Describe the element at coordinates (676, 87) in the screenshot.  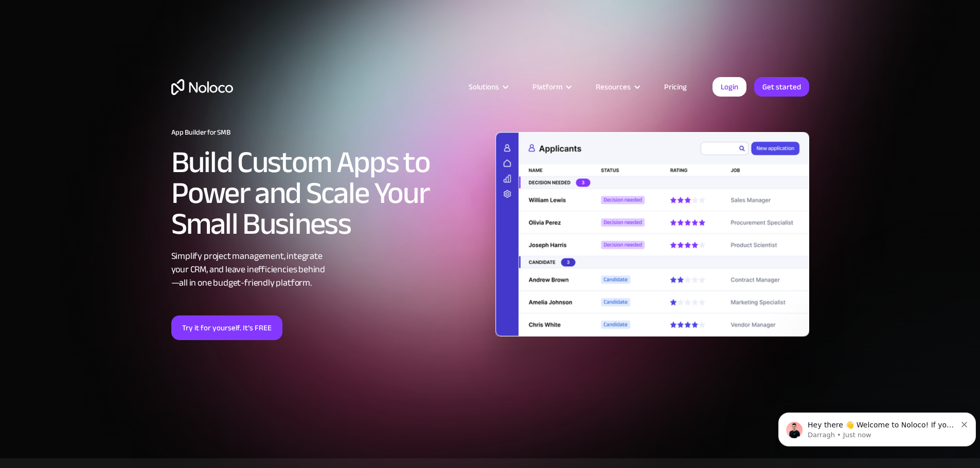
I see `a: Pricing` at that location.